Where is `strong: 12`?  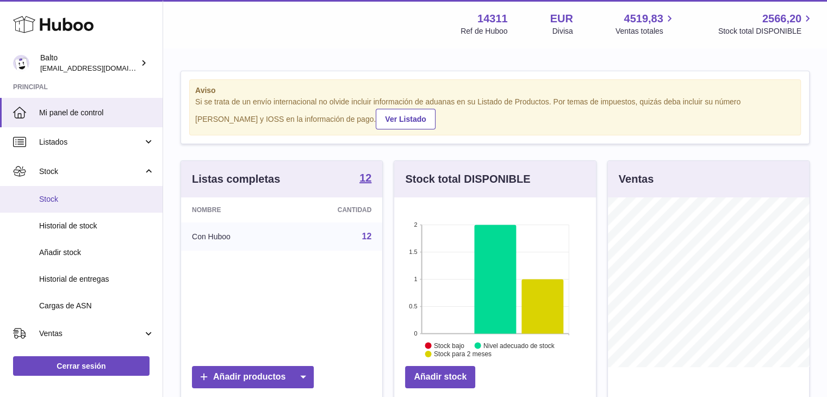 strong: 12 is located at coordinates (365, 178).